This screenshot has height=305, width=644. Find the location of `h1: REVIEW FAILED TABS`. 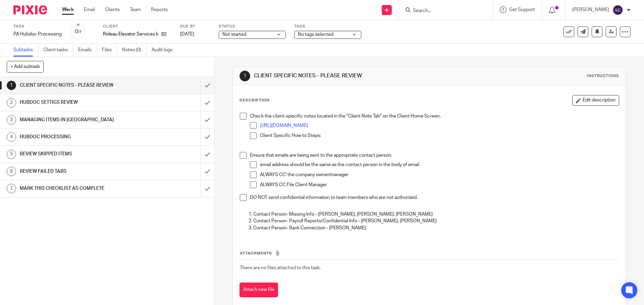

h1: REVIEW FAILED TABS is located at coordinates (78, 172).